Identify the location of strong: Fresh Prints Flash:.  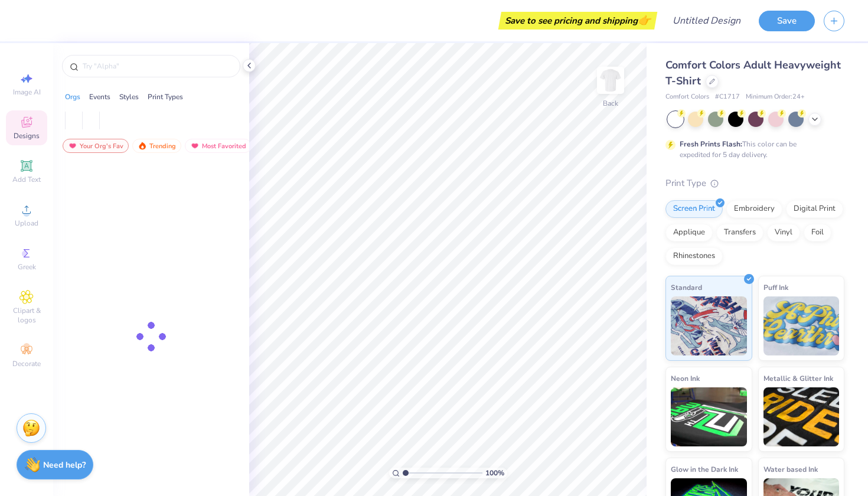
(711, 144).